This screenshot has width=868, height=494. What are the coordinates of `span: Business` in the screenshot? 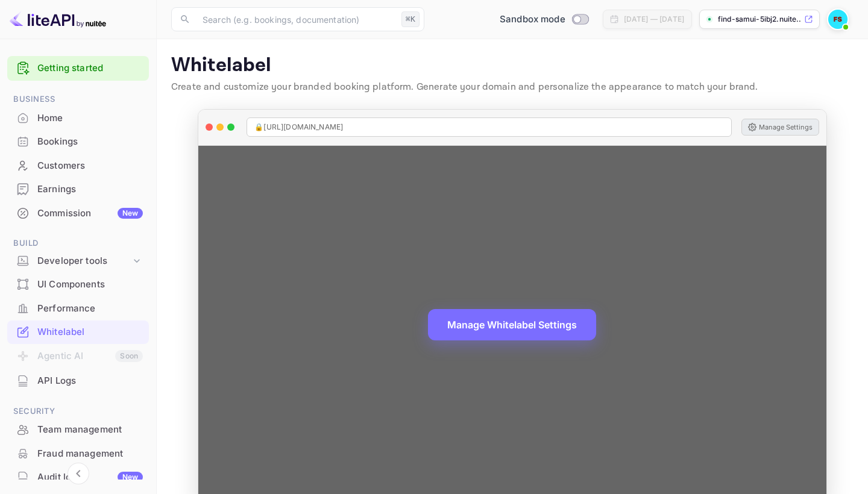 It's located at (78, 99).